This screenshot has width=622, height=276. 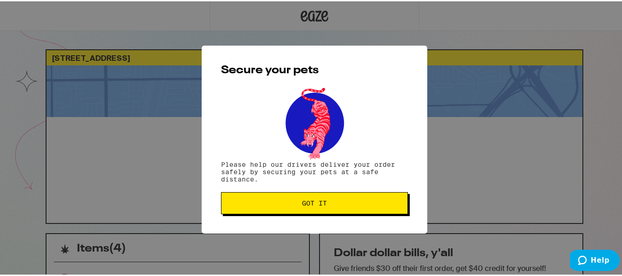 What do you see at coordinates (30, 11) in the screenshot?
I see `span: Help` at bounding box center [30, 11].